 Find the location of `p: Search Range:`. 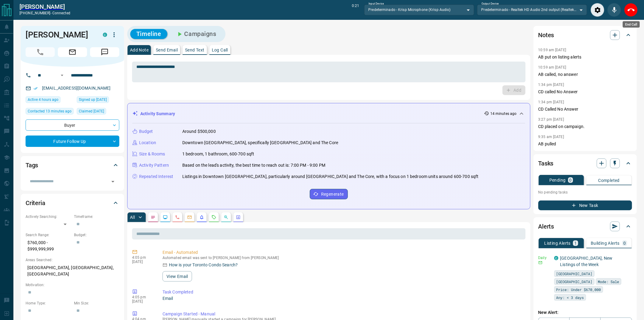

p: Search Range: is located at coordinates (48, 235).